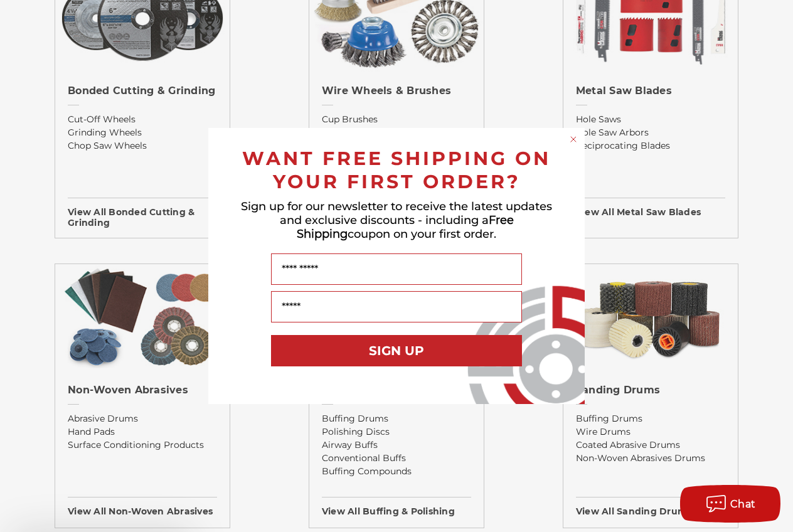 This screenshot has width=793, height=532. What do you see at coordinates (574, 139) in the screenshot?
I see `button: Close dialog` at bounding box center [574, 139].